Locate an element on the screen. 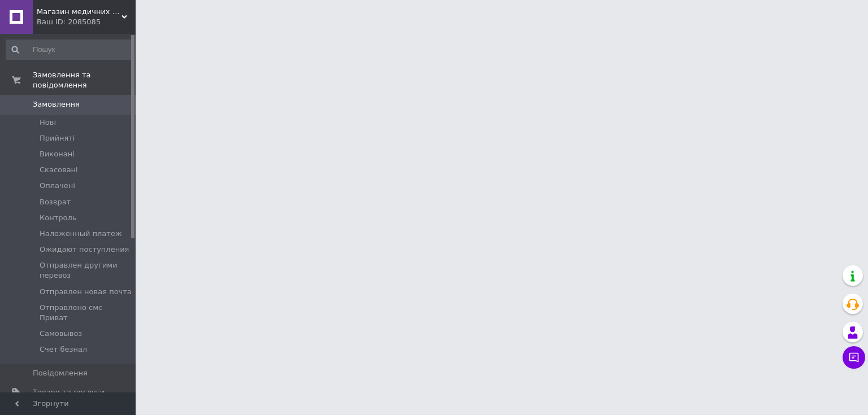 The width and height of the screenshot is (868, 415). span: Магазин медичних товарів "МАКСМЕД" is located at coordinates (79, 12).